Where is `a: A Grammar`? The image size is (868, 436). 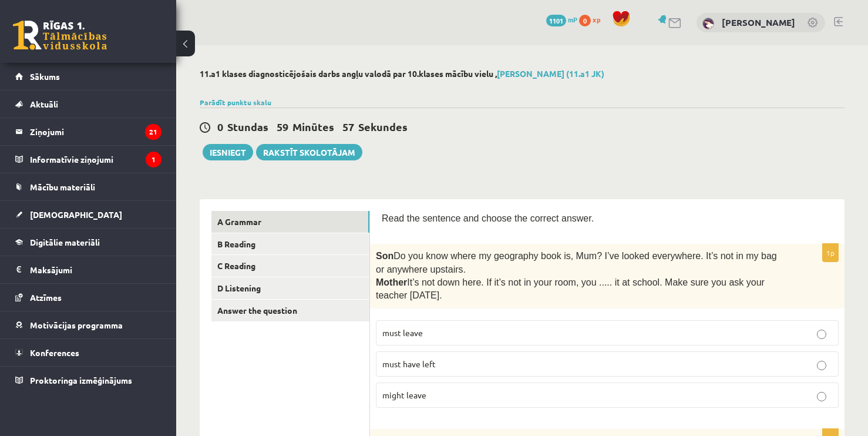
a: A Grammar is located at coordinates (290, 221).